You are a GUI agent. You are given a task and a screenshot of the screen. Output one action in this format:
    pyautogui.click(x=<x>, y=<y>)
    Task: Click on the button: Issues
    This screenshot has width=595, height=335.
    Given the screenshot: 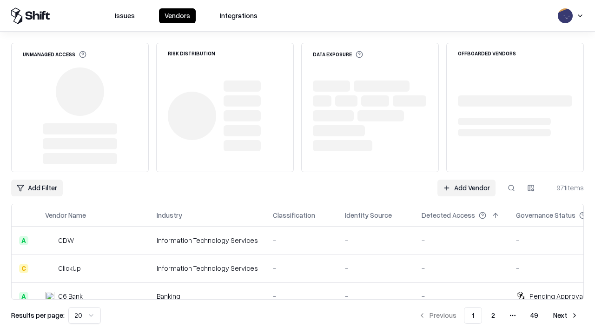 What is the action you would take?
    pyautogui.click(x=125, y=16)
    